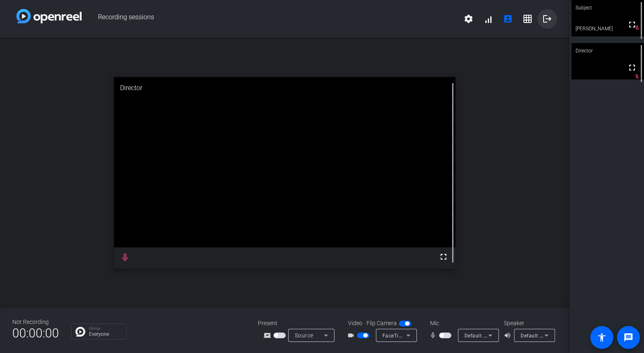 Image resolution: width=644 pixels, height=353 pixels. I want to click on mat-icon: logout, so click(547, 19).